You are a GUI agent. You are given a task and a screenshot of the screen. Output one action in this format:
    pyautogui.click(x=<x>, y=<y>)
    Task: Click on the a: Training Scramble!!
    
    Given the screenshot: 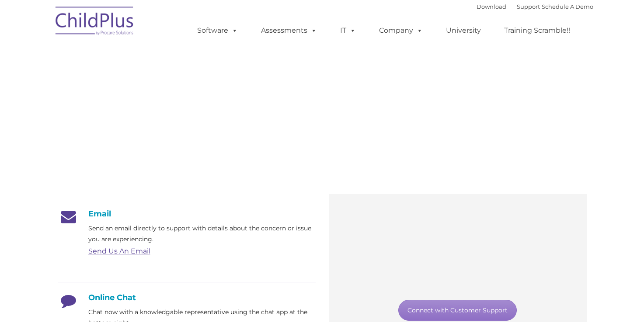 What is the action you would take?
    pyautogui.click(x=537, y=30)
    